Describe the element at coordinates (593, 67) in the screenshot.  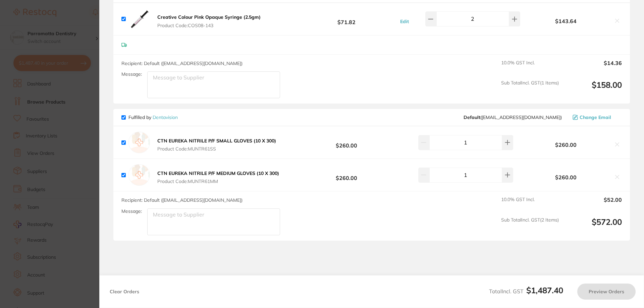
I see `output: $14.36` at that location.